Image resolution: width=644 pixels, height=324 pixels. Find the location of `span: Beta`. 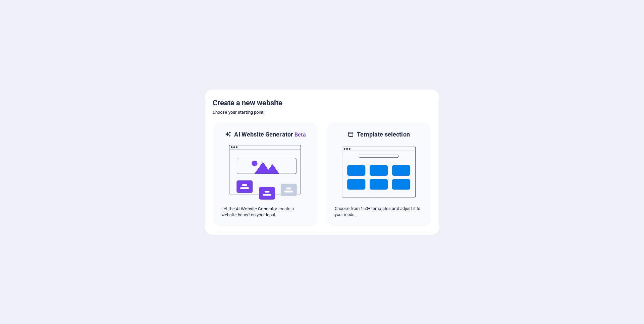

span: Beta is located at coordinates (300, 134).